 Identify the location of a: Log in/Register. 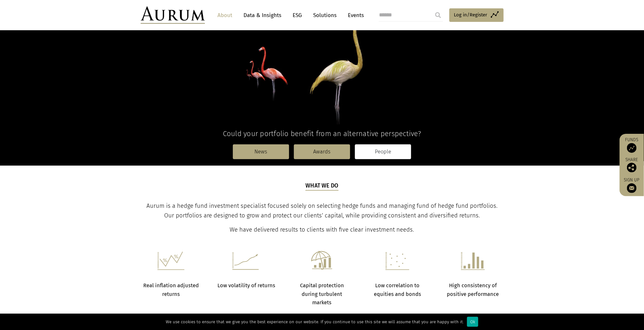
(476, 15).